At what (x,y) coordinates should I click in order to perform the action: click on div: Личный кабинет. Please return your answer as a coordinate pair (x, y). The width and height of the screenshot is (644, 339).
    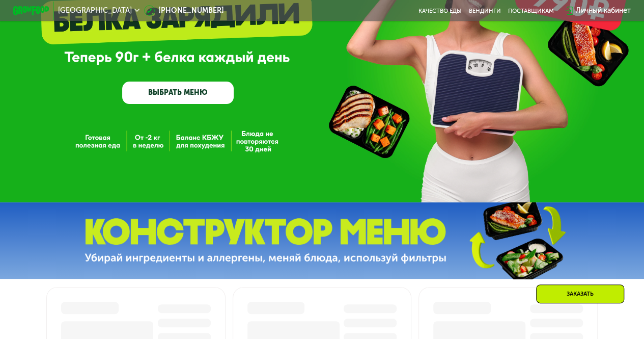
    Looking at the image, I should click on (603, 10).